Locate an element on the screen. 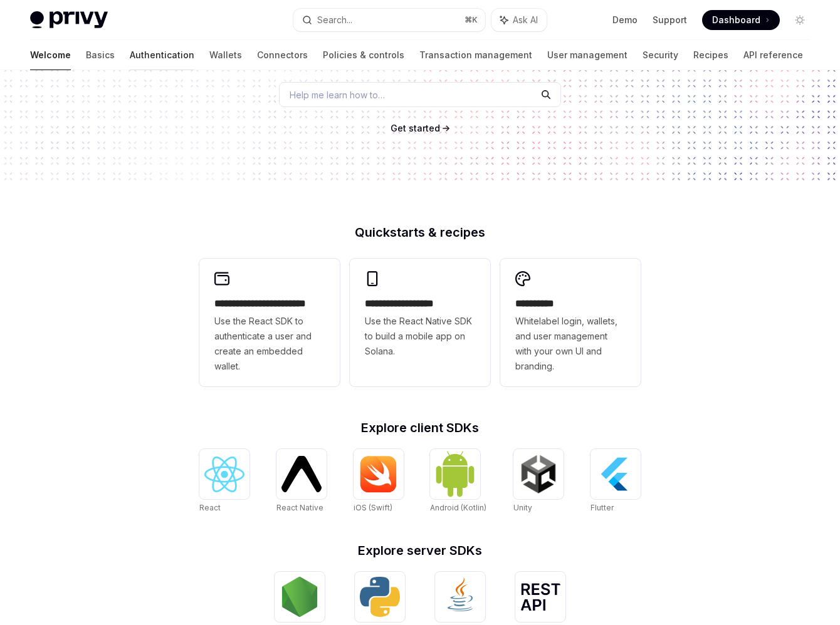 Image resolution: width=840 pixels, height=625 pixels. a: API reference is located at coordinates (773, 55).